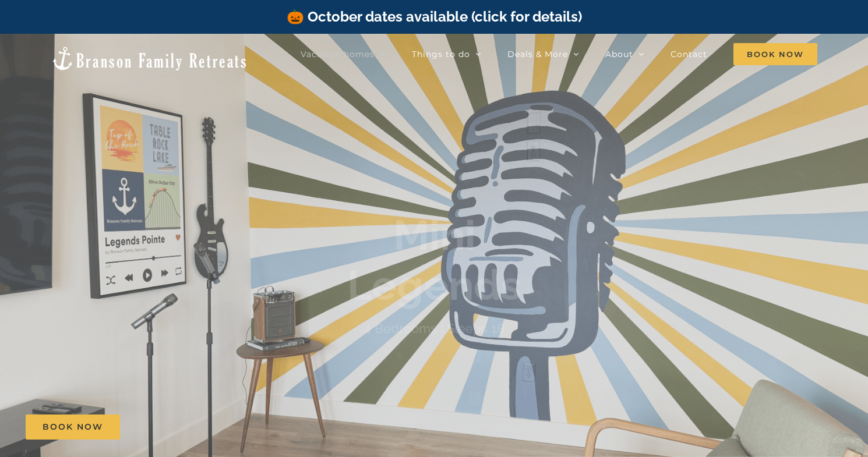  I want to click on a: 🎃 October dates available (click for details), so click(434, 16).